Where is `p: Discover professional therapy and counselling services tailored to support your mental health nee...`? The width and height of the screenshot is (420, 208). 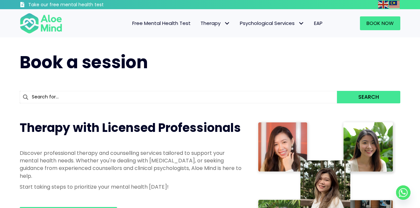
p: Discover professional therapy and counselling services tailored to support your mental health nee... is located at coordinates (131, 164).